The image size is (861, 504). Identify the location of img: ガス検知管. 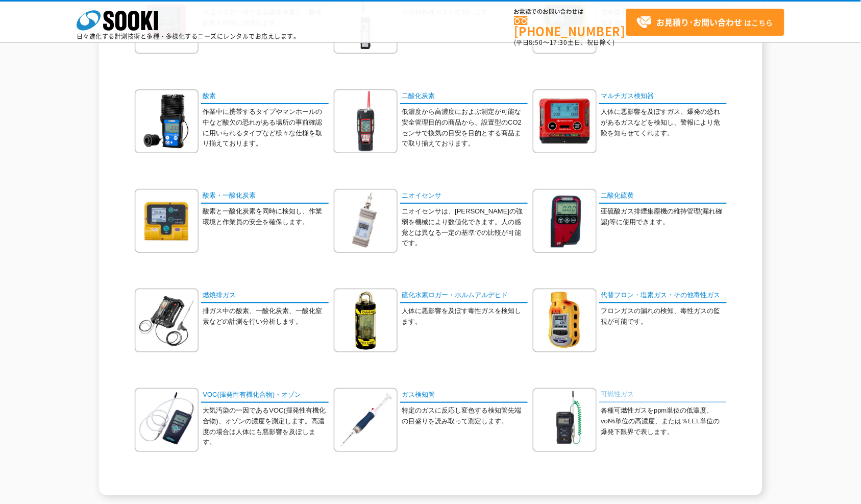
(365, 420).